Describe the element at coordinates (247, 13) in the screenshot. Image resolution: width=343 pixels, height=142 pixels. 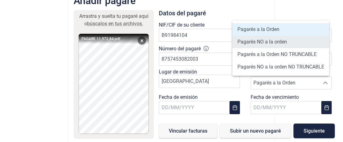
I see `h3: Datos del pagaré` at that location.